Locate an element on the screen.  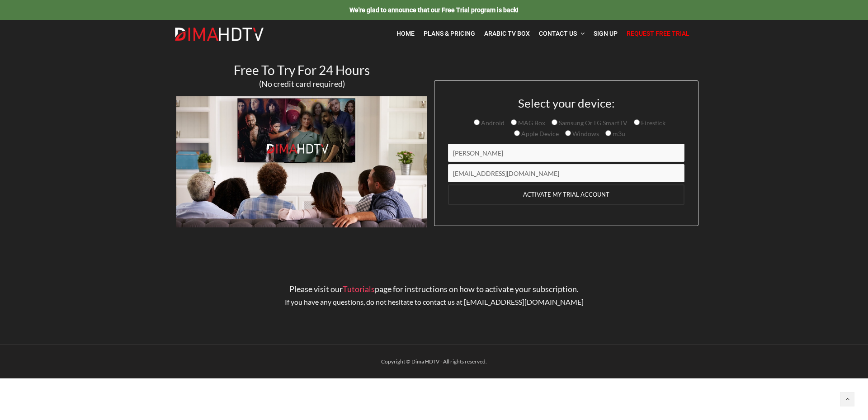
span: Firestick is located at coordinates (653, 122).